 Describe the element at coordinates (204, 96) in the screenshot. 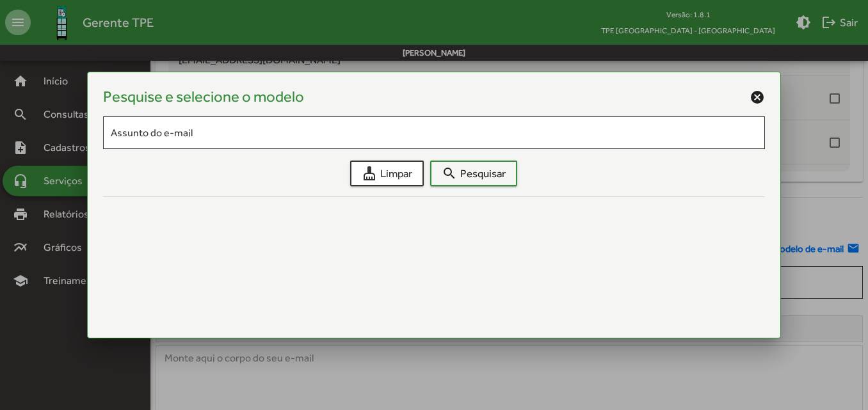

I see `h4: Pesquise e selecione o modelo` at that location.